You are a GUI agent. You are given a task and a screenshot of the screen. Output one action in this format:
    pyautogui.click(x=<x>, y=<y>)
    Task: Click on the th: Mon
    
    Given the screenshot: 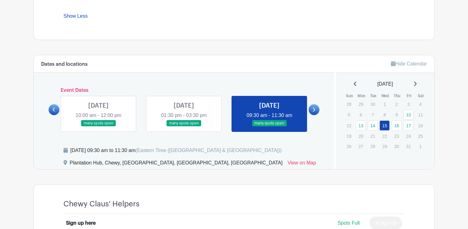 What is the action you would take?
    pyautogui.click(x=361, y=96)
    